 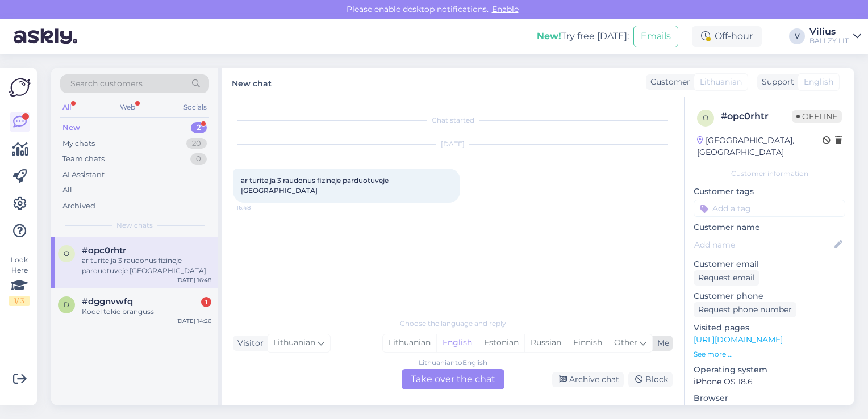 What do you see at coordinates (501, 343) in the screenshot?
I see `div: Estonian` at bounding box center [501, 343].